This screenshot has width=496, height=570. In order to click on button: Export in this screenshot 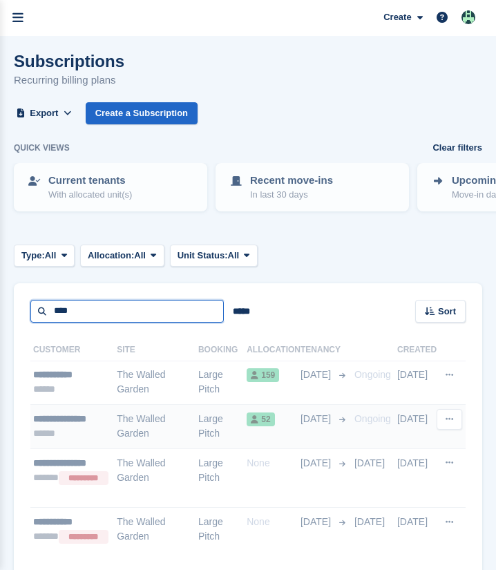, I will do `click(44, 113)`.